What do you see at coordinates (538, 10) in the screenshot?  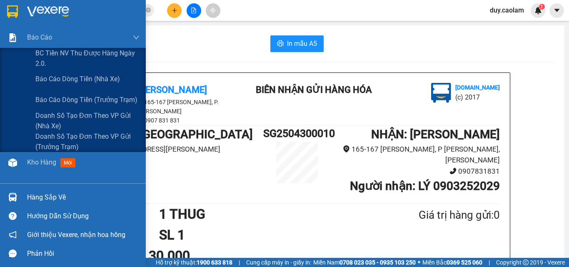 I see `img: icon-new-feature` at bounding box center [538, 10].